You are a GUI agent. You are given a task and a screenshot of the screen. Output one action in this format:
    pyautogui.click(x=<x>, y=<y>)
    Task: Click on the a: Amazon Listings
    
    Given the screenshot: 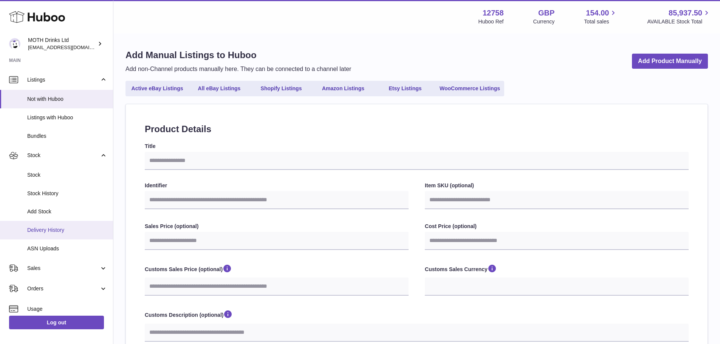 What is the action you would take?
    pyautogui.click(x=343, y=88)
    